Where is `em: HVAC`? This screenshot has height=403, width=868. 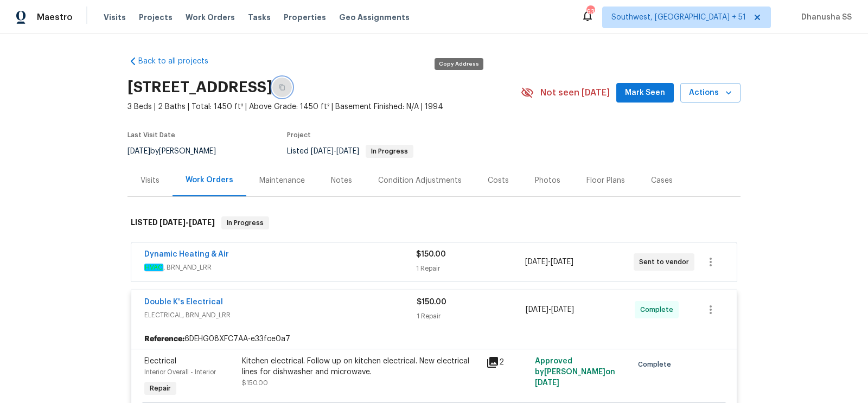
em: HVAC is located at coordinates (153, 268).